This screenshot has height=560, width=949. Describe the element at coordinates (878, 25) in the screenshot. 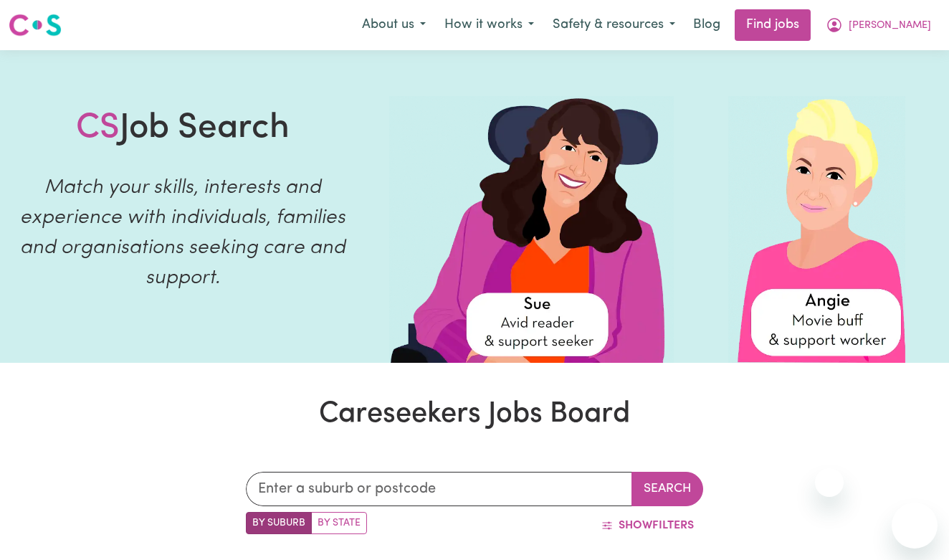

I see `button: My Account` at that location.